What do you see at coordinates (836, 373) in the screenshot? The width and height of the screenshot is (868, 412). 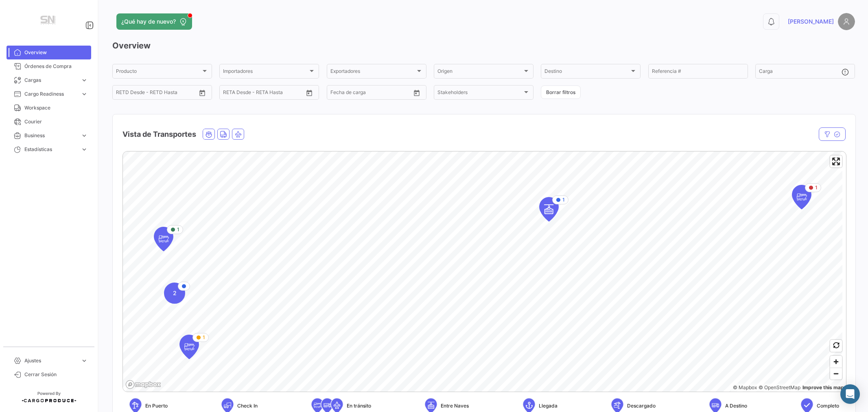 I see `button: Zoom out` at bounding box center [836, 373].